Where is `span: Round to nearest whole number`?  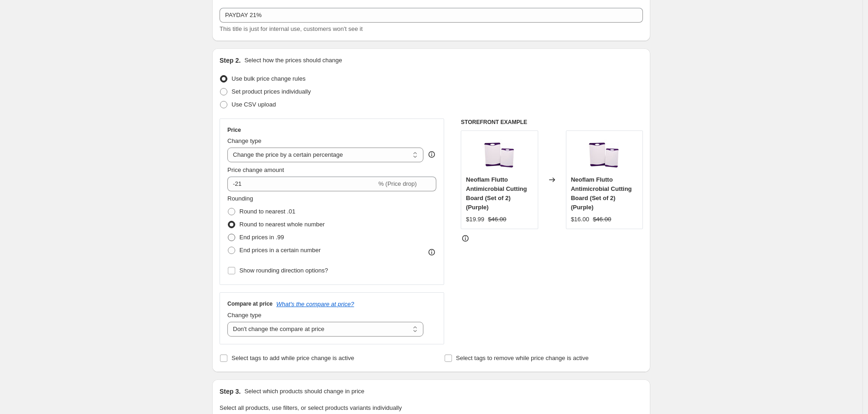 span: Round to nearest whole number is located at coordinates (281, 224).